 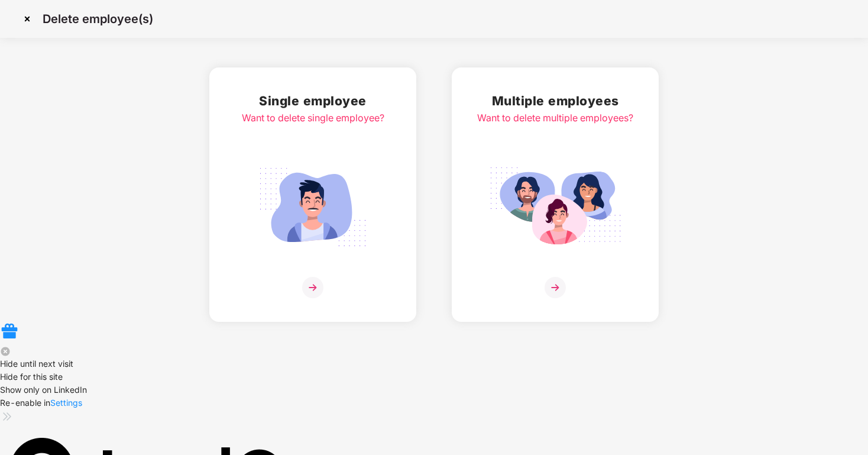 What do you see at coordinates (313, 207) in the screenshot?
I see `img: svg+xml;base64,PHN2ZyB4bWxucz0iaHR0cDovL3d3dy53My5vcmcvMjAwMC9zdmciIGlkPSJTaW5nbGVfZW1wbG95ZWUiIH...` at bounding box center [313, 207].